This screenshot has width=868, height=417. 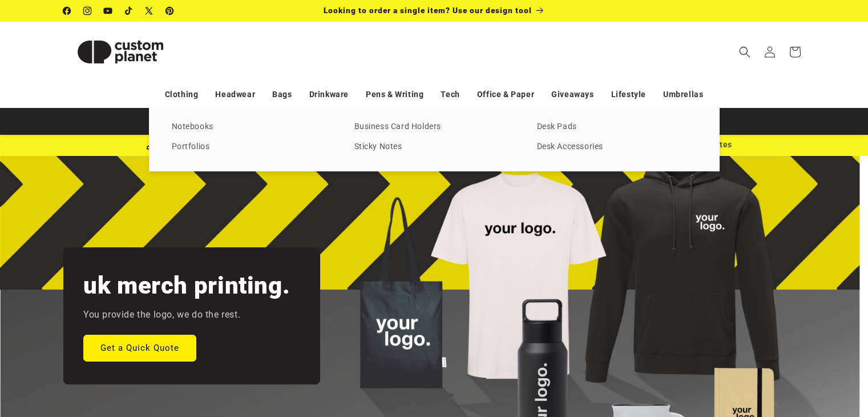 What do you see at coordinates (162, 315) in the screenshot?
I see `p: You provide the logo, we do the rest.` at bounding box center [162, 315].